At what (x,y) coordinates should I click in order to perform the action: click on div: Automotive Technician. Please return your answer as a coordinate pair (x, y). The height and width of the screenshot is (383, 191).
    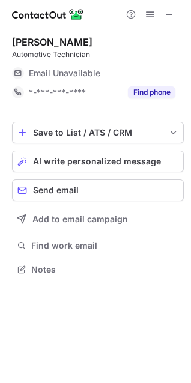
    Looking at the image, I should click on (98, 55).